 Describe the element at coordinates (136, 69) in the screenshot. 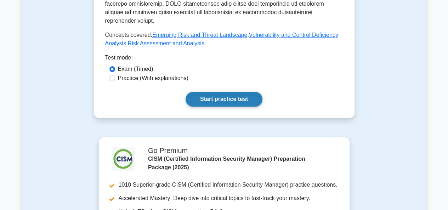

I see `label: Exam (Timed)` at that location.